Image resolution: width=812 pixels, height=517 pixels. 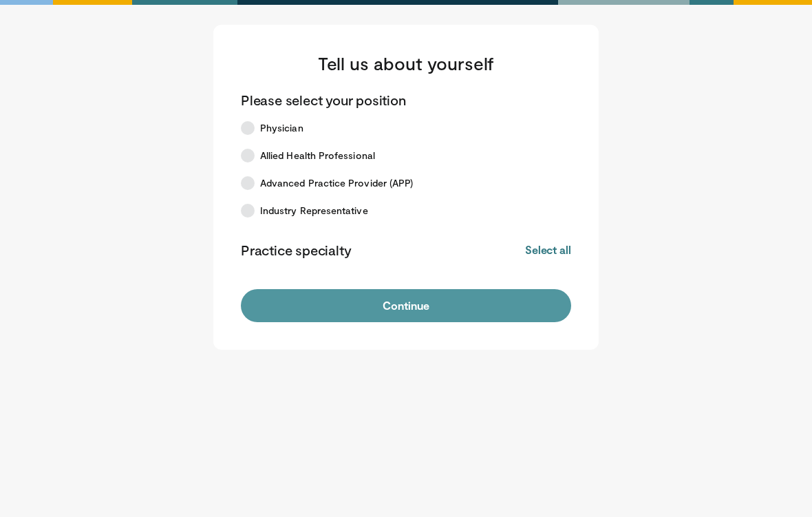 What do you see at coordinates (317, 156) in the screenshot?
I see `span: Allied Health Professional` at bounding box center [317, 156].